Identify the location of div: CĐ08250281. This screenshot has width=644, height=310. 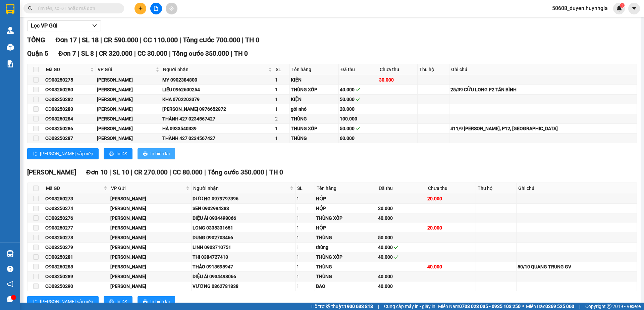
(76, 257).